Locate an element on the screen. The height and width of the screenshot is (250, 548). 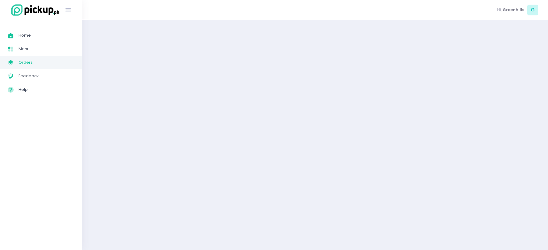
span: G is located at coordinates (532, 10).